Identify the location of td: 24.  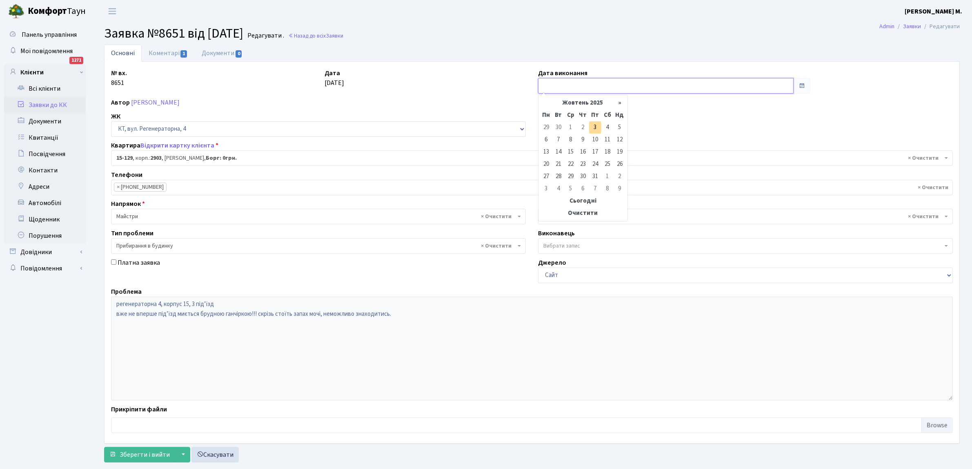
(595, 164).